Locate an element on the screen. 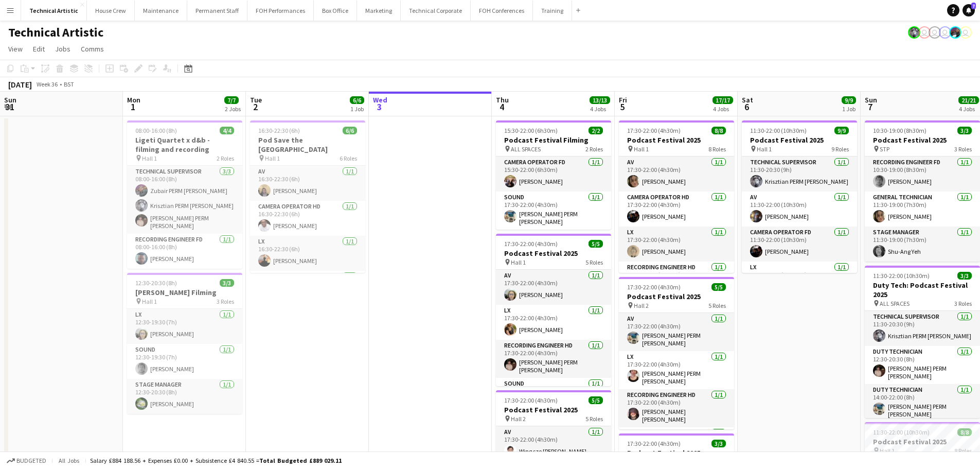 This screenshot has height=469, width=980. span: 16:30-22:30 (6h) is located at coordinates (279, 130).